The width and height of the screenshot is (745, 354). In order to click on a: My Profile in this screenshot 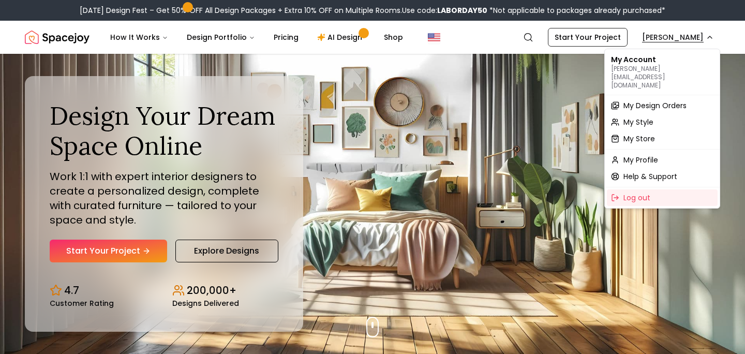, I will do `click(662, 160)`.